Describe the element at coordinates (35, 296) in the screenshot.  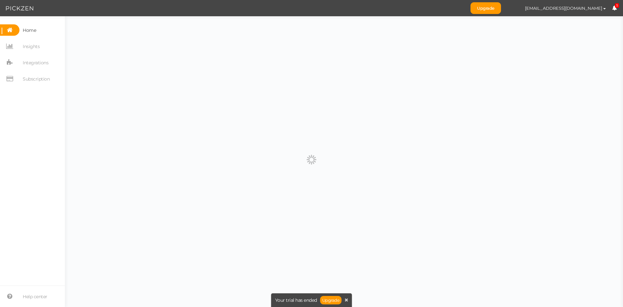
I see `span: Help center` at that location.